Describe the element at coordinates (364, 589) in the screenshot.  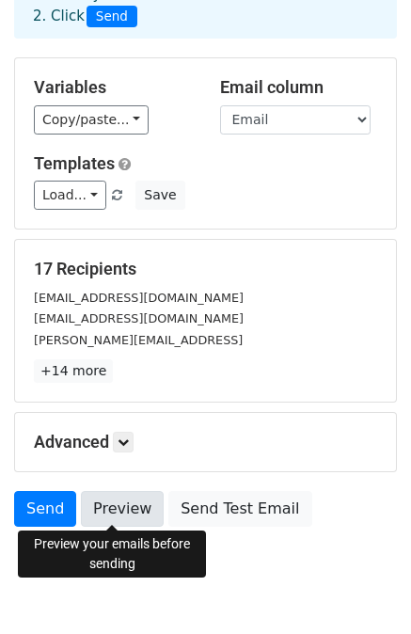
I see `div: Chat Widget` at that location.